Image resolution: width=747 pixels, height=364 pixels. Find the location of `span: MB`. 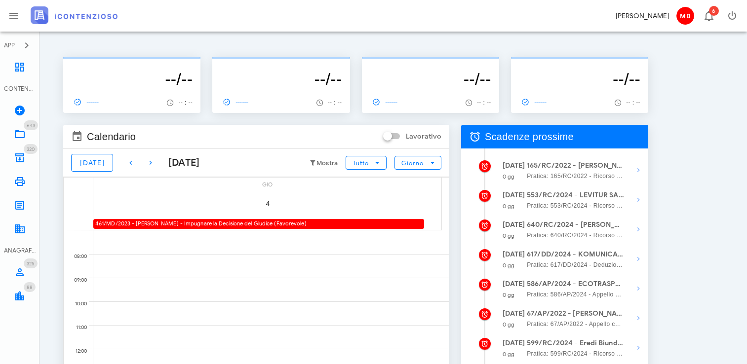

span: MB is located at coordinates (685, 16).